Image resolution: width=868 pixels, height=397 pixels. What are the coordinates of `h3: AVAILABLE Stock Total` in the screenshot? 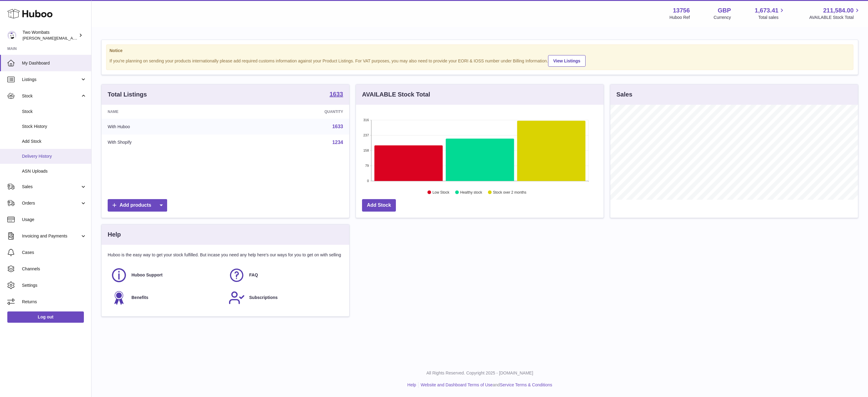 It's located at (396, 94).